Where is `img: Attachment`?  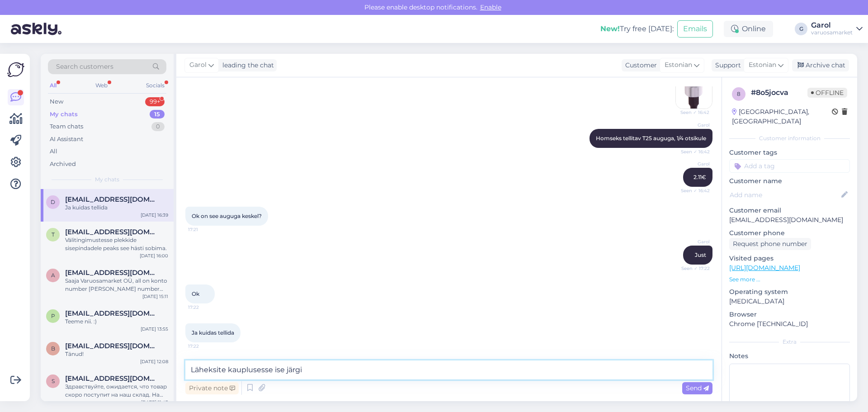
img: Attachment is located at coordinates (694, 91).